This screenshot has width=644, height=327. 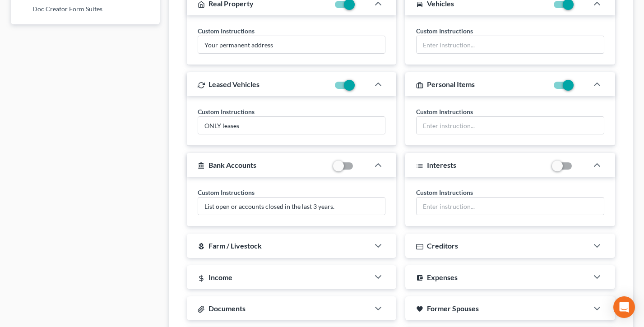 I want to click on span: Bank Accounts, so click(x=232, y=164).